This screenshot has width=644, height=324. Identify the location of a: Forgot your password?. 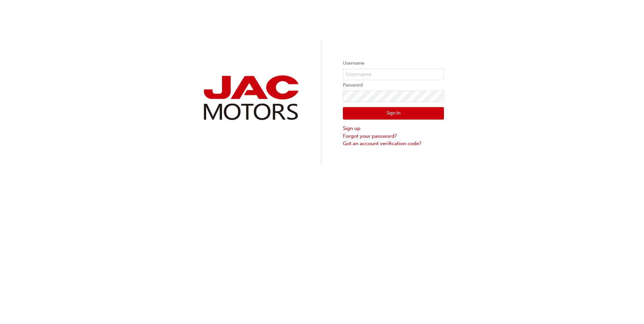
(394, 136).